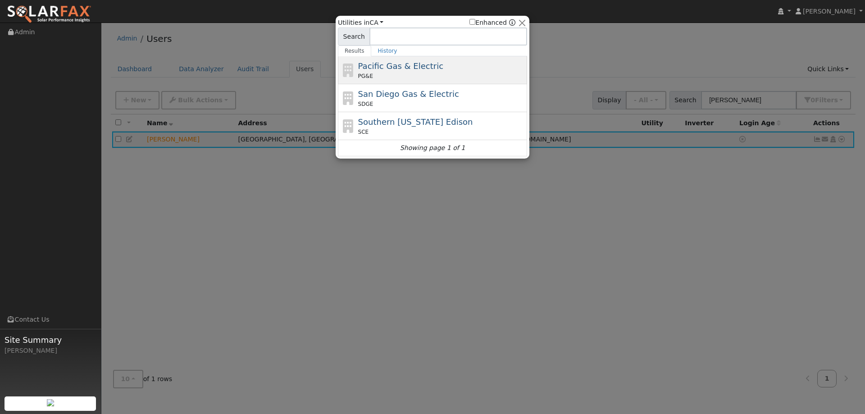 This screenshot has height=414, width=865. I want to click on span: Pacific Gas & Electric, so click(401, 66).